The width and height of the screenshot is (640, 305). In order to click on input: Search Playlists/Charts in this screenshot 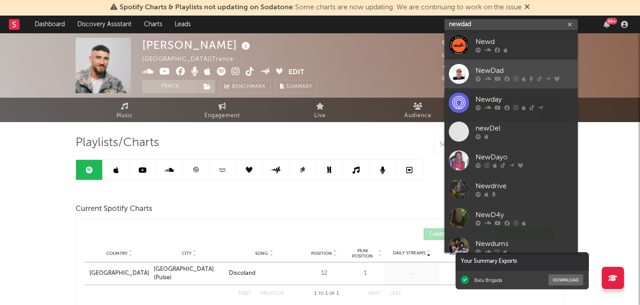, I will do `click(490, 145)`.